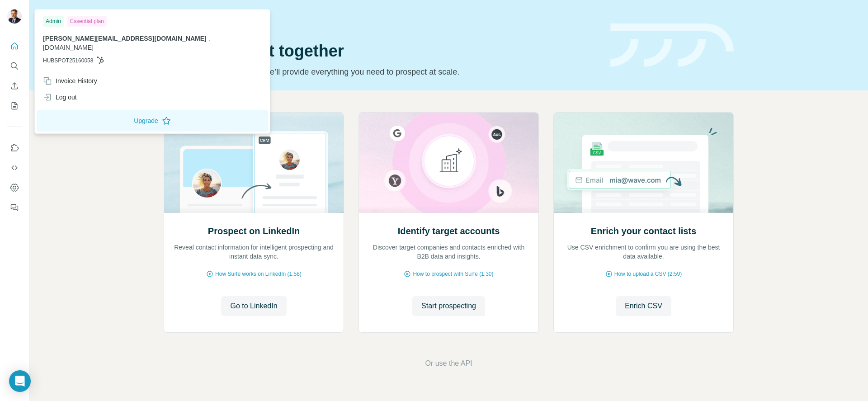 This screenshot has height=401, width=868. What do you see at coordinates (643, 231) in the screenshot?
I see `h2: Enrich your contact lists` at bounding box center [643, 231].